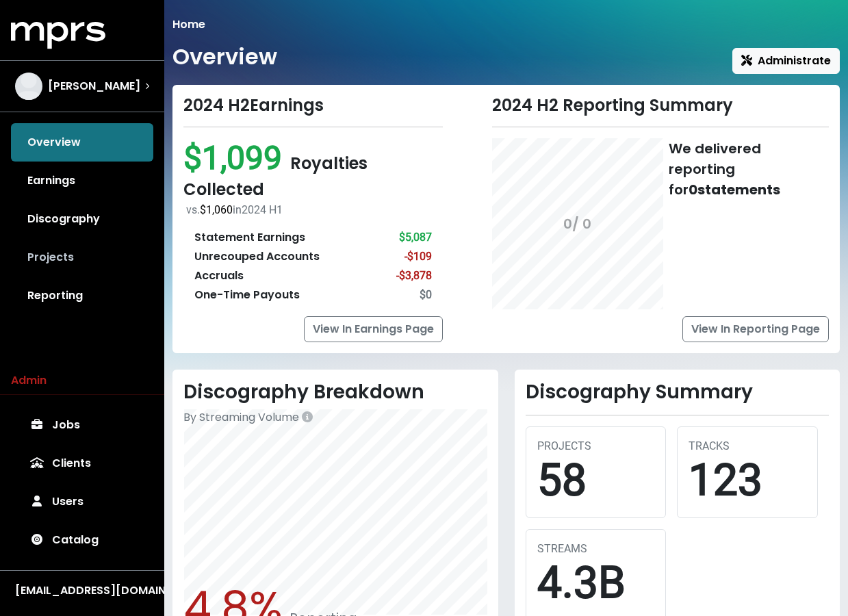  What do you see at coordinates (237, 158) in the screenshot?
I see `span: $1,099` at bounding box center [237, 158].